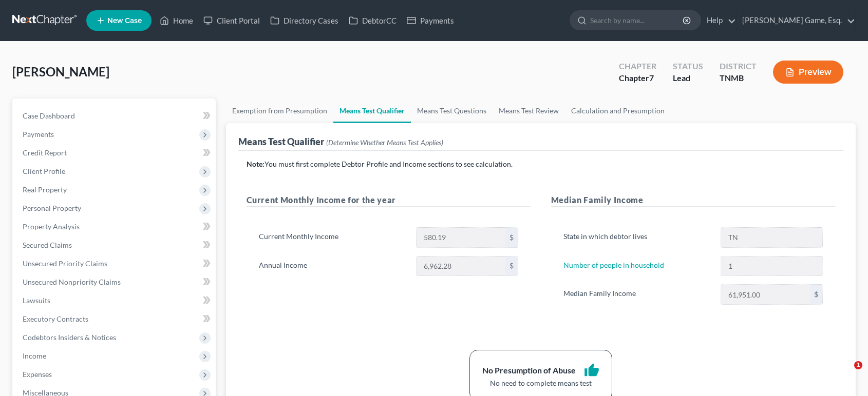  I want to click on span: Lawsuits, so click(37, 300).